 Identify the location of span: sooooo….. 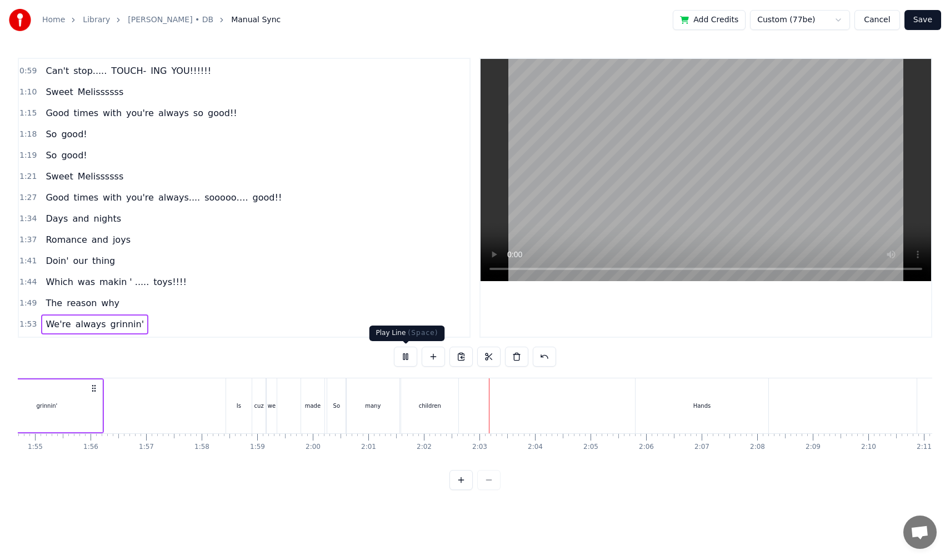
(226, 197).